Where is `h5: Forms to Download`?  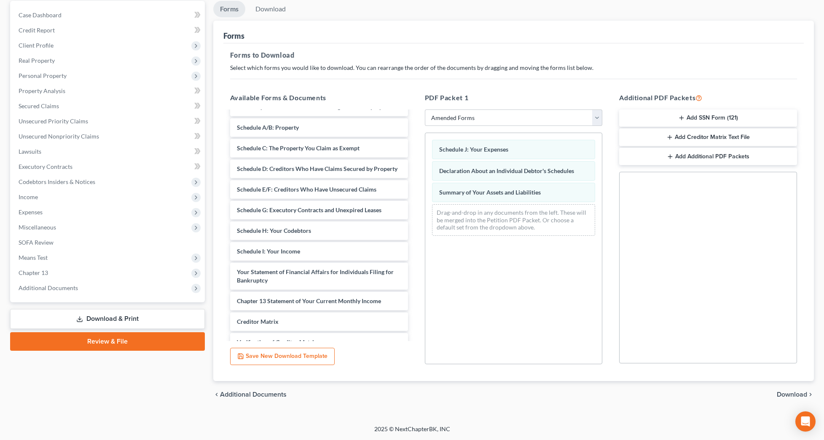
h5: Forms to Download is located at coordinates (513, 55).